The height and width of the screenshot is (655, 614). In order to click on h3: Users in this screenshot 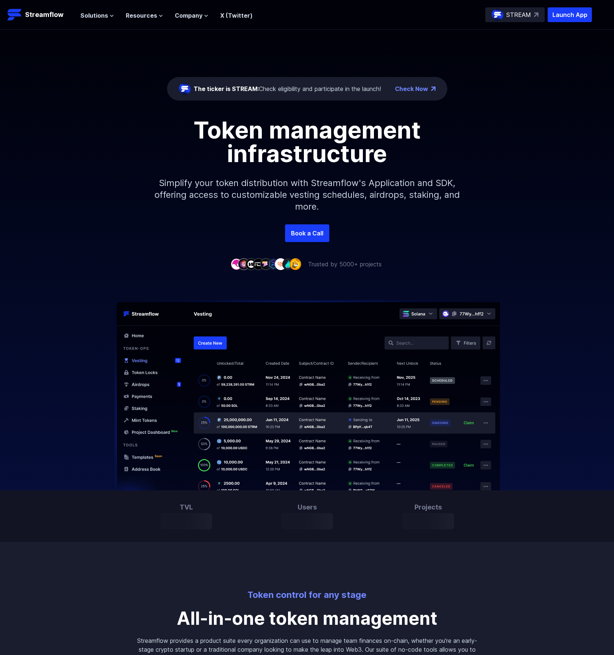, I will do `click(307, 507)`.